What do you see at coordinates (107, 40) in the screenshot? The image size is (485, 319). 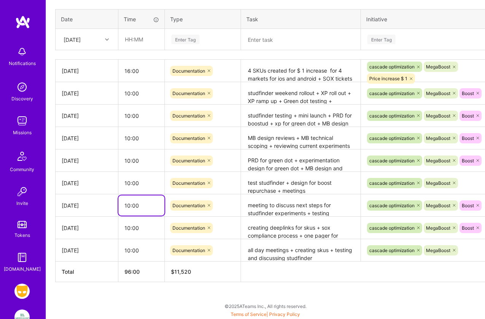 I see `i: icon Chevron` at bounding box center [107, 40].